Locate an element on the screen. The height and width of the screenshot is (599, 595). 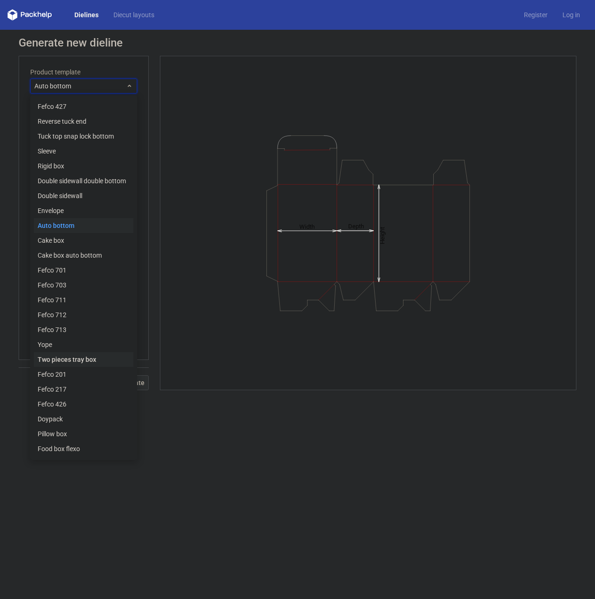
span: Auto bottom is located at coordinates (80, 86).